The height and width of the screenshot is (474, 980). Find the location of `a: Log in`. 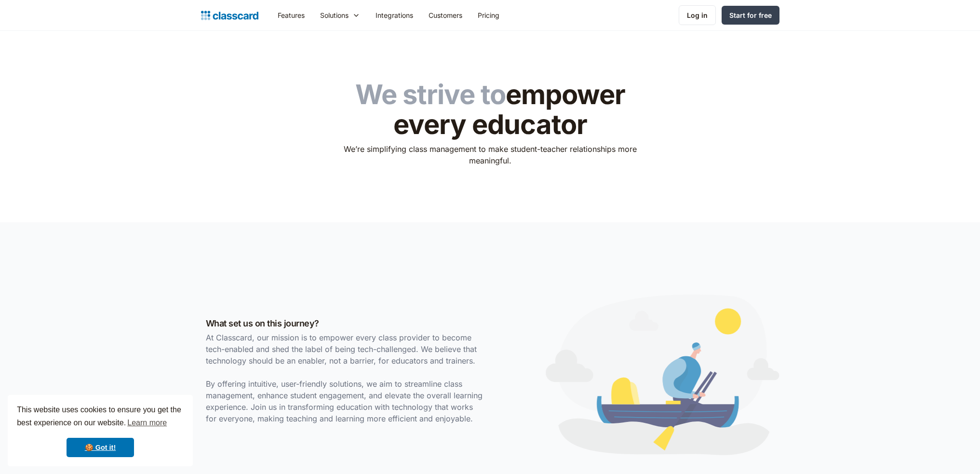

a: Log in is located at coordinates (697, 15).